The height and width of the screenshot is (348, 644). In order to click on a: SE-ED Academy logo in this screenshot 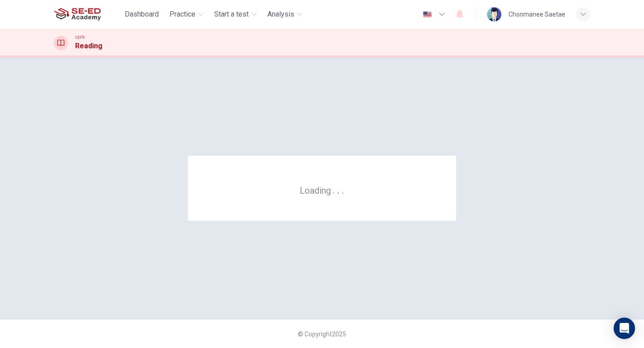, I will do `click(87, 14)`.